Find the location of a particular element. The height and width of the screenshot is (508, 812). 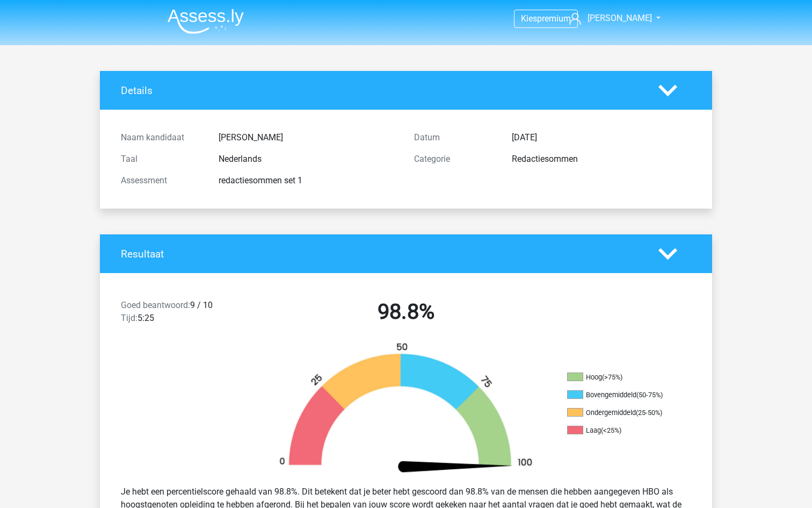

div: Naam kandidaat is located at coordinates (162, 137).